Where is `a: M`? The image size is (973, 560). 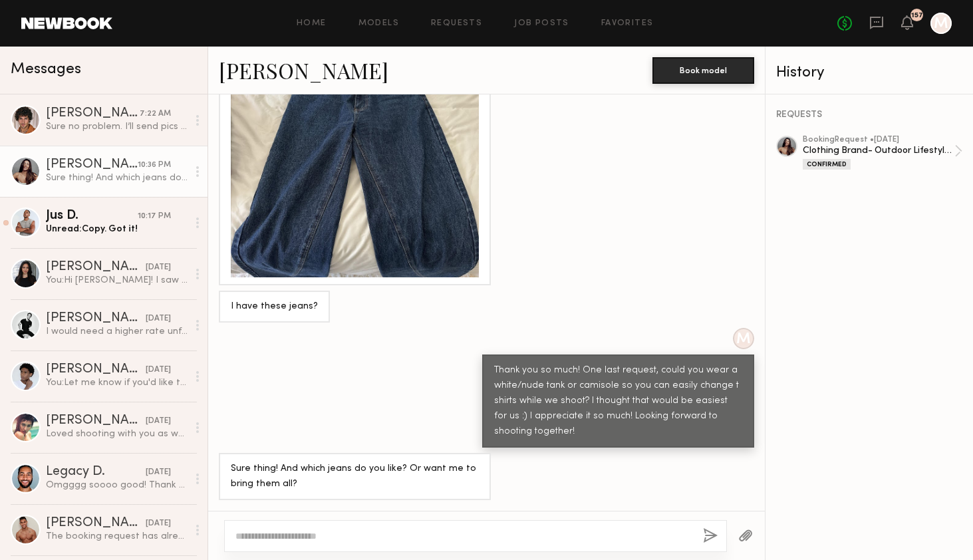
a: M is located at coordinates (941, 24).